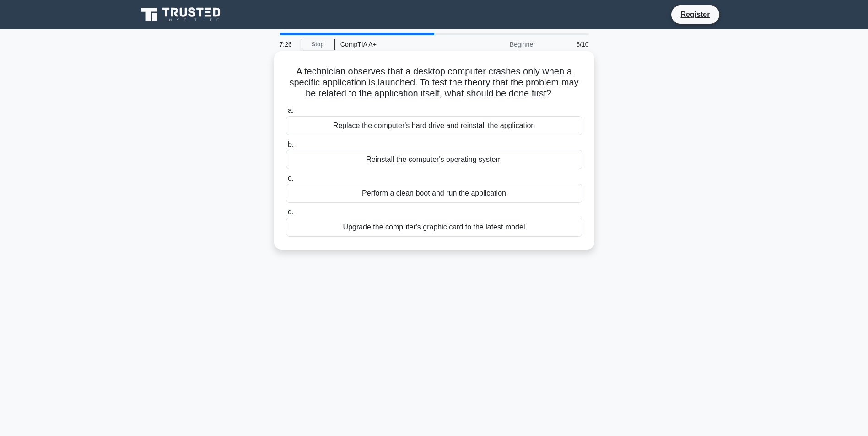 The width and height of the screenshot is (868, 436). What do you see at coordinates (434, 194) in the screenshot?
I see `div: Perform a clean boot and run the application` at bounding box center [434, 194].